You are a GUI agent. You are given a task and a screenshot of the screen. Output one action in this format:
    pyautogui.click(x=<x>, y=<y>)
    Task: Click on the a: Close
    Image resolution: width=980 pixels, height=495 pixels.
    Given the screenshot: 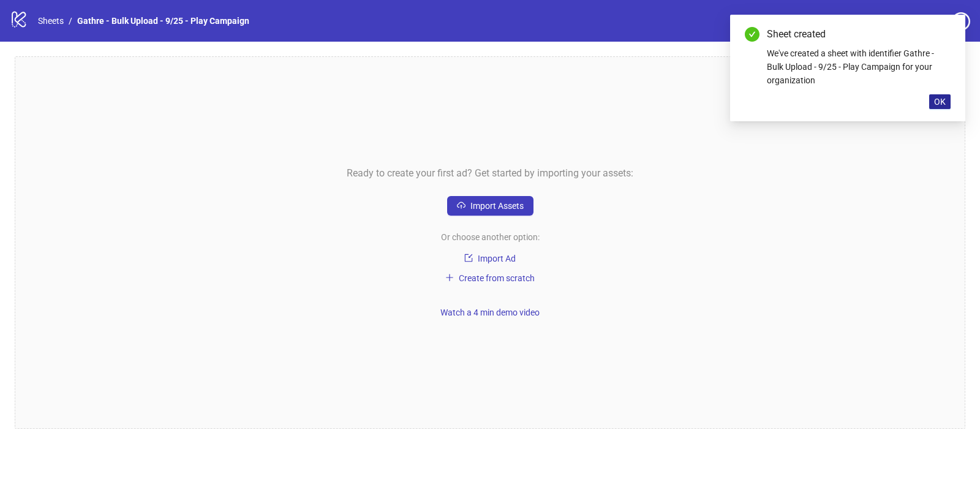 What is the action you would take?
    pyautogui.click(x=943, y=34)
    